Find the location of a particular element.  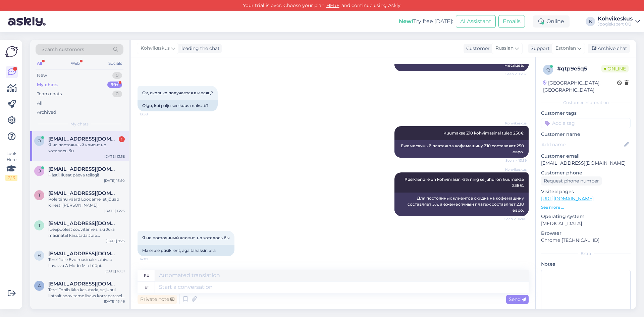

span: Kuumakse Z10 kohvimasinal tuleb 250€ is located at coordinates (484, 133).